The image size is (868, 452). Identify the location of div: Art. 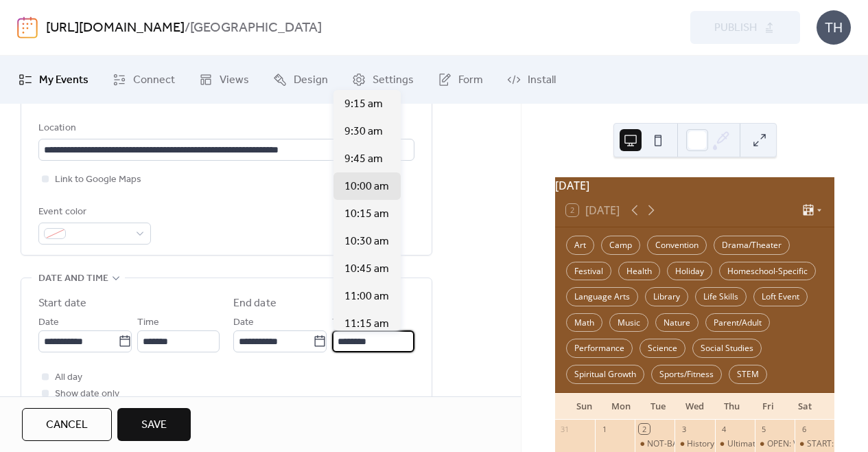
(580, 245).